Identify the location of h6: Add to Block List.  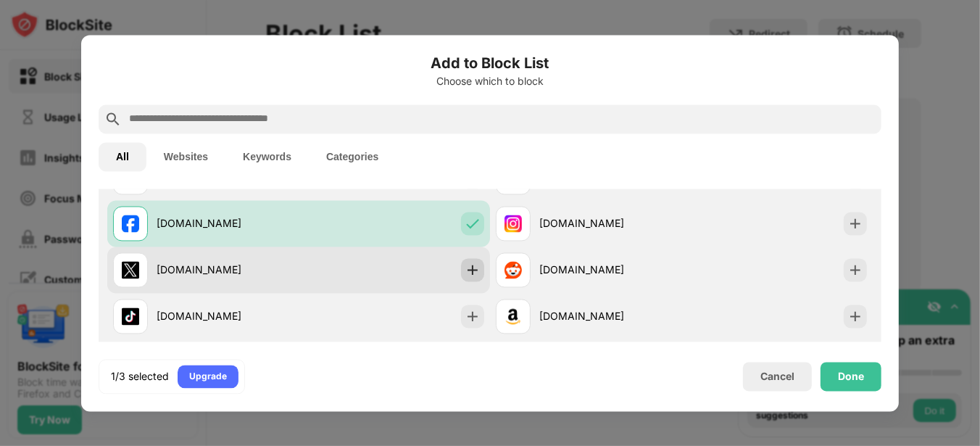
(490, 63).